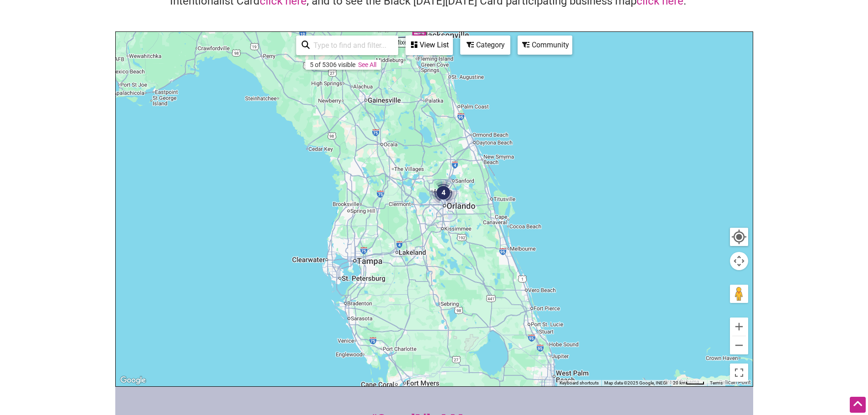 The width and height of the screenshot is (868, 415). I want to click on div: Category, so click(486, 45).